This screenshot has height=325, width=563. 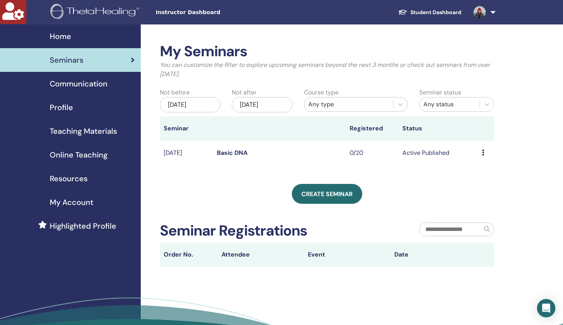 What do you see at coordinates (244, 93) in the screenshot?
I see `label: Not after` at bounding box center [244, 93].